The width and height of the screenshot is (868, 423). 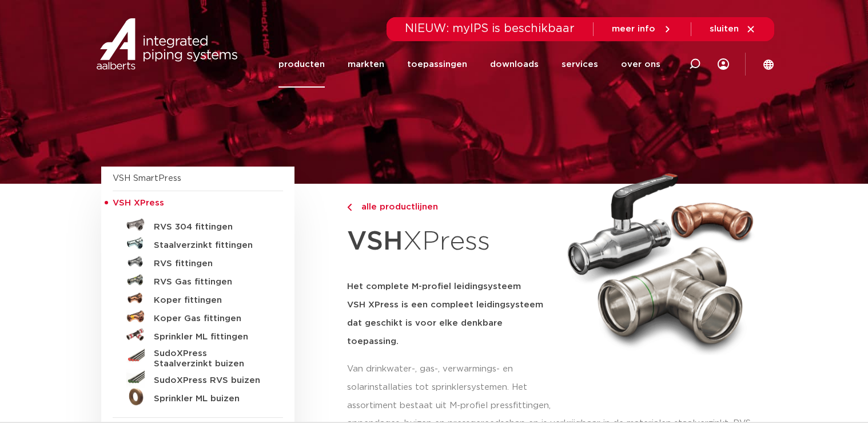 What do you see at coordinates (514, 64) in the screenshot?
I see `a: downloads` at bounding box center [514, 64].